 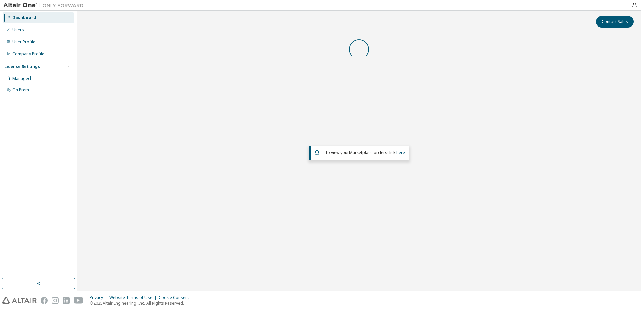 I want to click on div: License Settings, so click(x=22, y=67).